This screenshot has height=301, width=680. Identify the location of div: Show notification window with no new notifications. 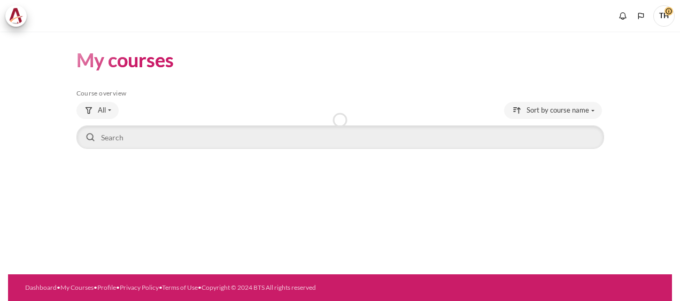
(622, 16).